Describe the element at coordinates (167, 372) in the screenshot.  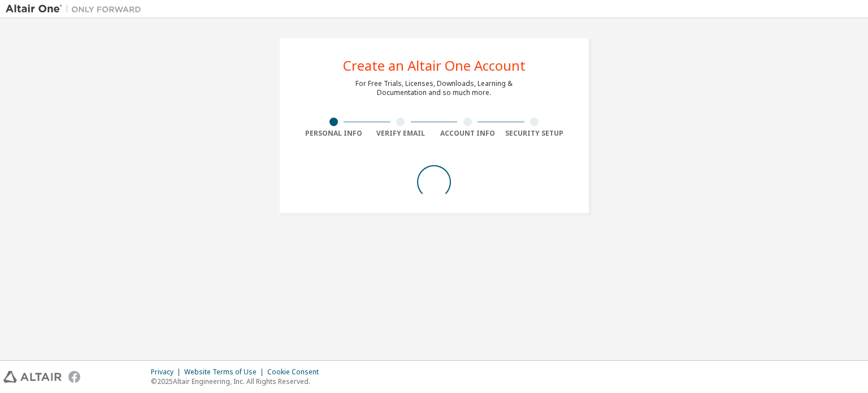
I see `div: Privacy` at that location.